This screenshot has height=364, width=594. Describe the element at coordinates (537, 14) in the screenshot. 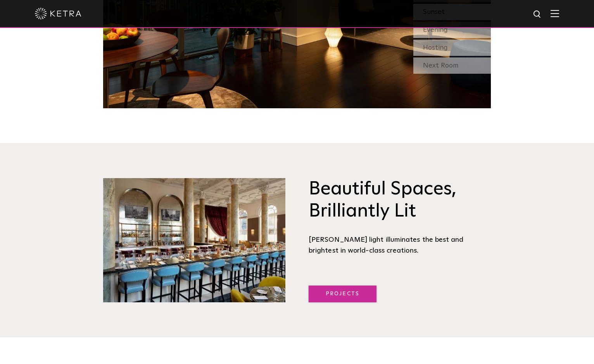

I see `img: search icon` at that location.